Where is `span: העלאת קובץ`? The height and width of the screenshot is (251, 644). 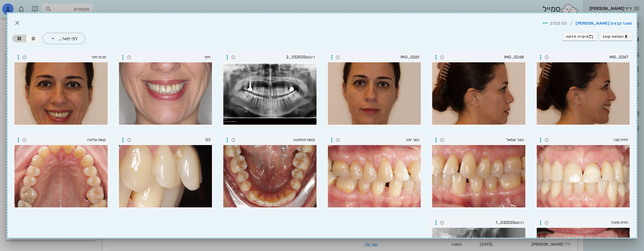 span: העלאת קובץ is located at coordinates (615, 37).